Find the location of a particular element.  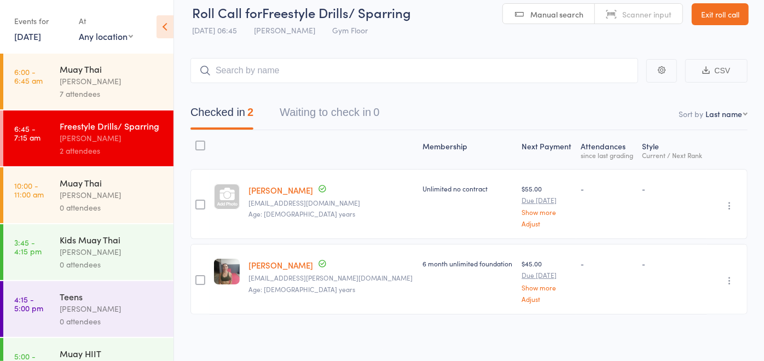

span: Scanner input is located at coordinates (647, 14).